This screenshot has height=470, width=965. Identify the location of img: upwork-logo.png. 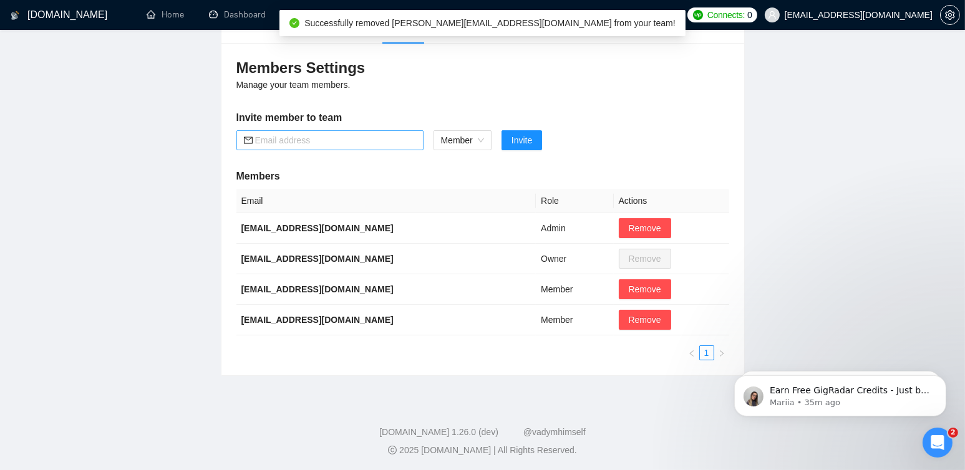
(698, 15).